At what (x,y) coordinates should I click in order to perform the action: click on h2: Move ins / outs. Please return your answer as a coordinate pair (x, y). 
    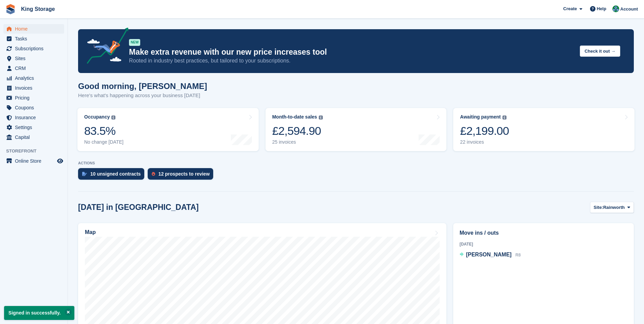
    Looking at the image, I should click on (544, 232).